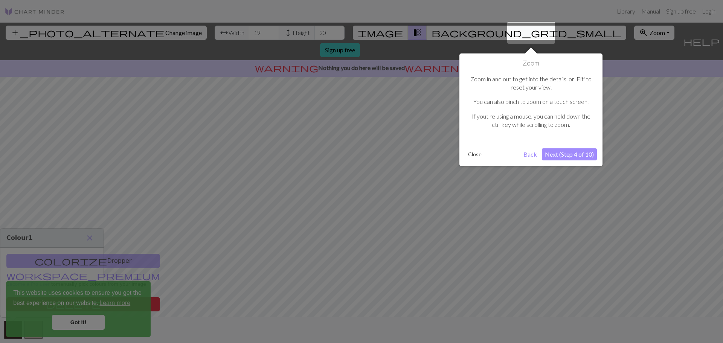 Image resolution: width=723 pixels, height=343 pixels. What do you see at coordinates (531, 63) in the screenshot?
I see `h1: Zoom` at bounding box center [531, 63].